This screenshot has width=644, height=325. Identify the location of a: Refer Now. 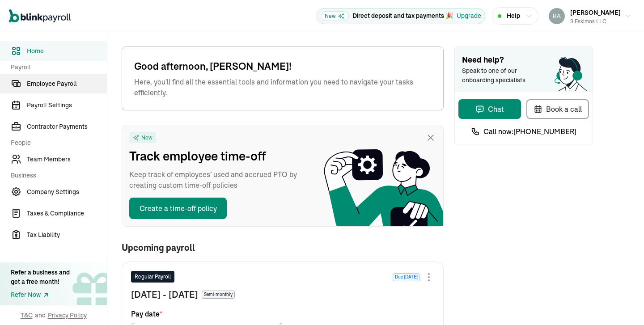
(40, 295).